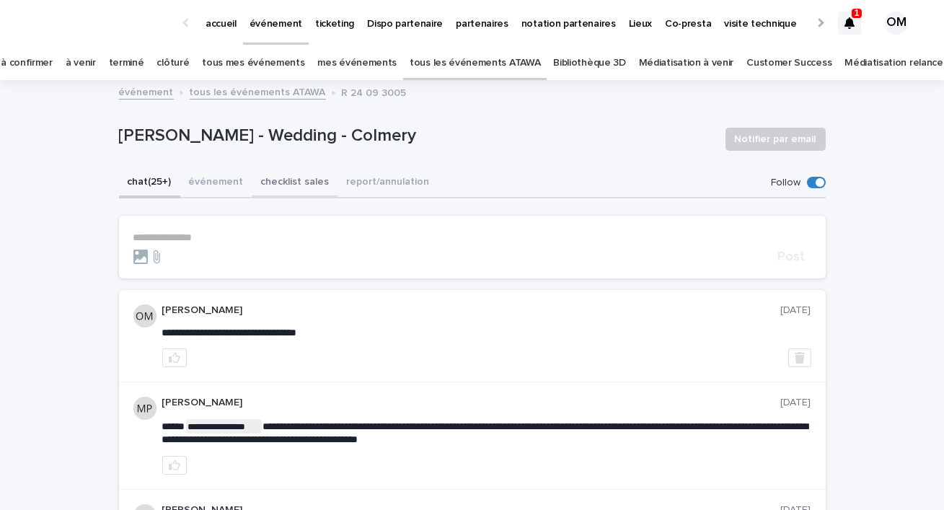  Describe the element at coordinates (849, 23) in the screenshot. I see `div: 1` at that location.